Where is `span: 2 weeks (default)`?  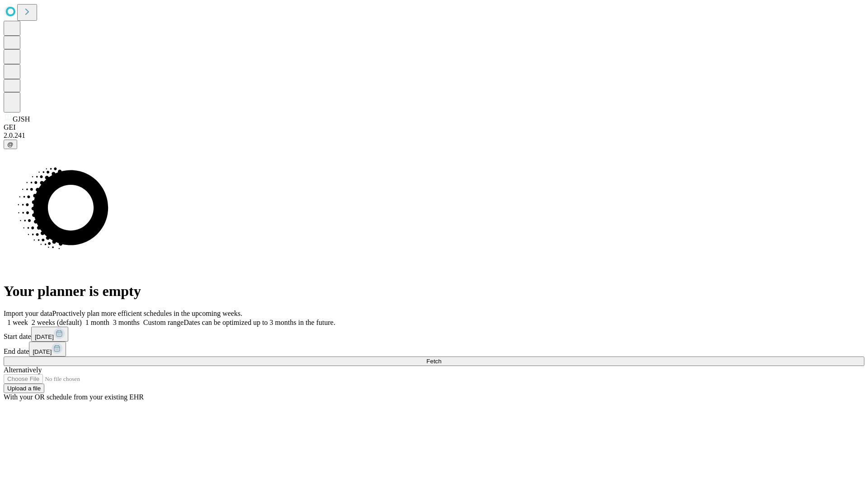
span: 2 weeks (default) is located at coordinates (56, 322).